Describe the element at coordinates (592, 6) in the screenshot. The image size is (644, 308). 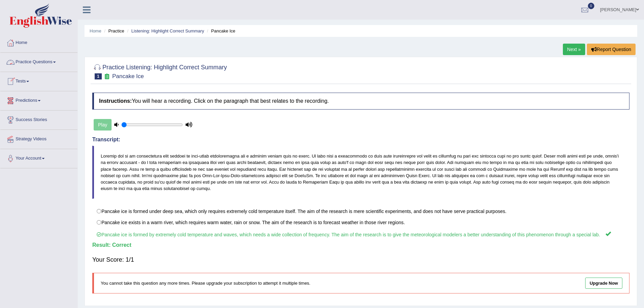
I see `span: 0` at that location.